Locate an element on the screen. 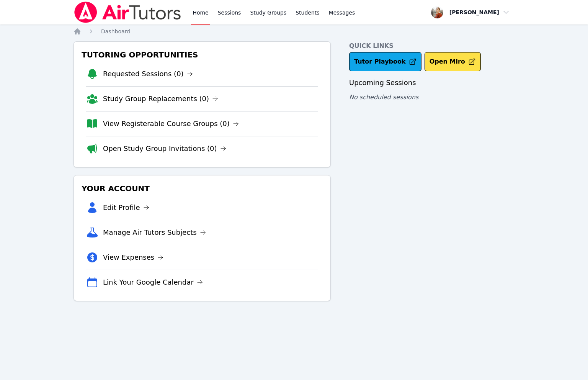 This screenshot has height=380, width=588. nav: Breadcrumb is located at coordinates (294, 31).